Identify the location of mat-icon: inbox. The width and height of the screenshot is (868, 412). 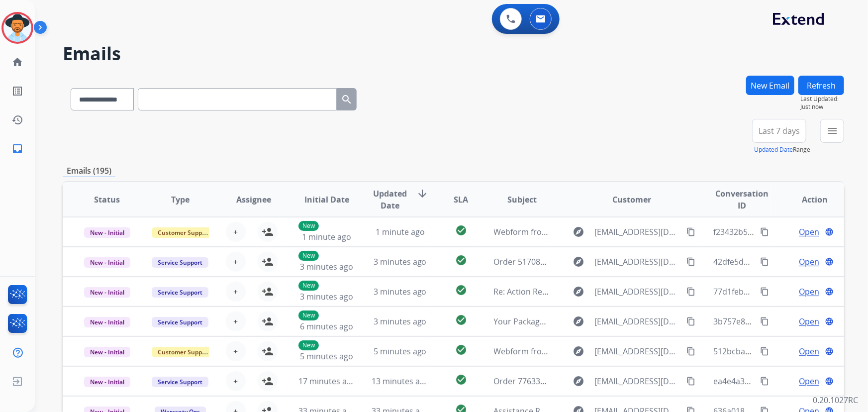
(17, 148).